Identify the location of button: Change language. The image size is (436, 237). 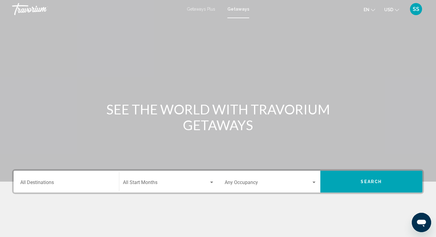
(370, 9).